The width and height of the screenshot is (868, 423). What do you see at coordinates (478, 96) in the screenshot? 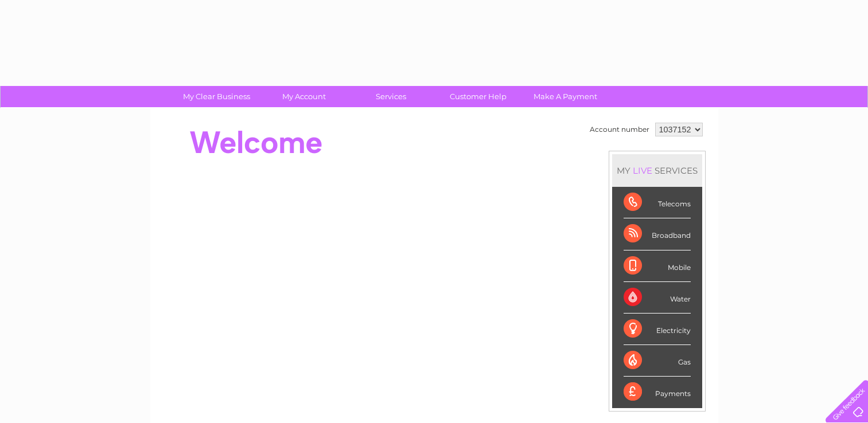
I see `a: Customer Help` at bounding box center [478, 96].